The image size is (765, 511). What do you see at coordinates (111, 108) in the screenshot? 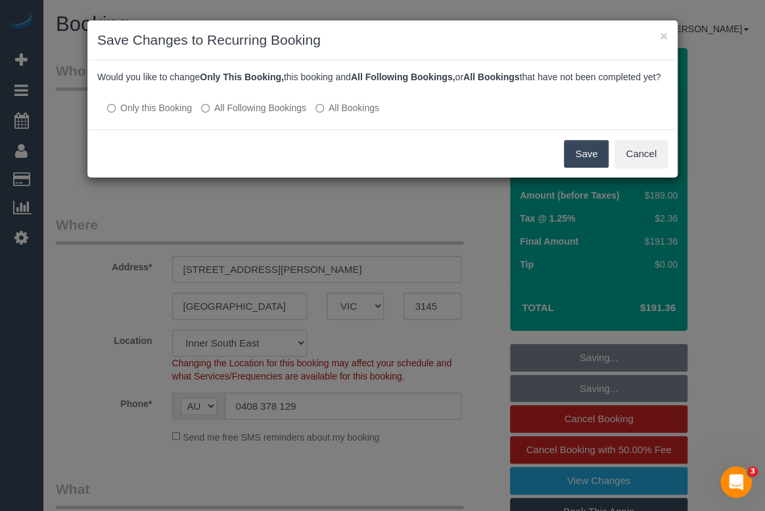
I see `input: Only this Booking` at bounding box center [111, 108].